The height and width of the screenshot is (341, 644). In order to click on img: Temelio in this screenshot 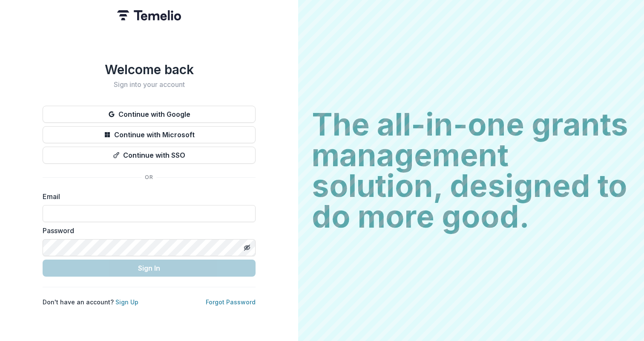, I will do `click(149, 15)`.